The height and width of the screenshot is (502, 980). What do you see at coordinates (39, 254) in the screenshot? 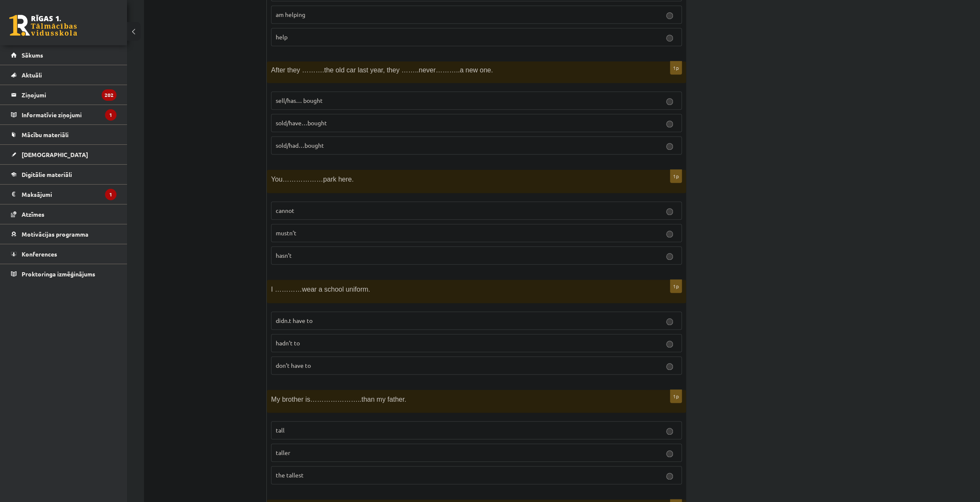
I see `span: Konferences` at bounding box center [39, 254].